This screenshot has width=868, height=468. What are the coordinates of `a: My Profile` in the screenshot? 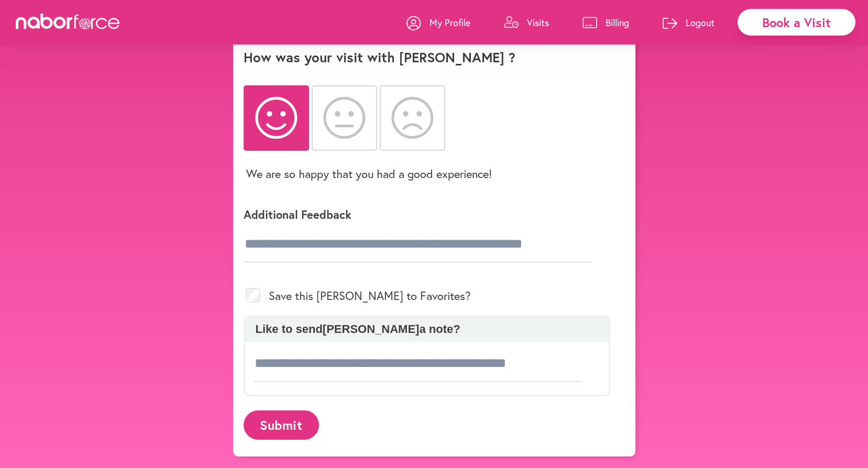 It's located at (438, 23).